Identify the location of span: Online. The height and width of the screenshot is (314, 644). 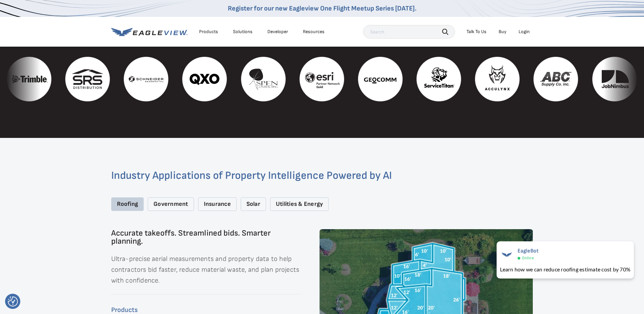
(527, 258).